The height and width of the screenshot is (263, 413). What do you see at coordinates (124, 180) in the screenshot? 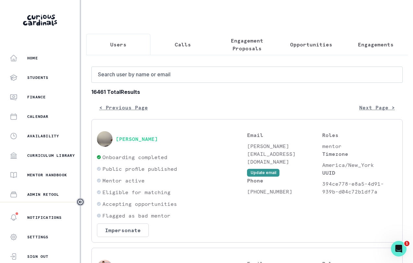
I see `p: Mentor active` at bounding box center [124, 180].